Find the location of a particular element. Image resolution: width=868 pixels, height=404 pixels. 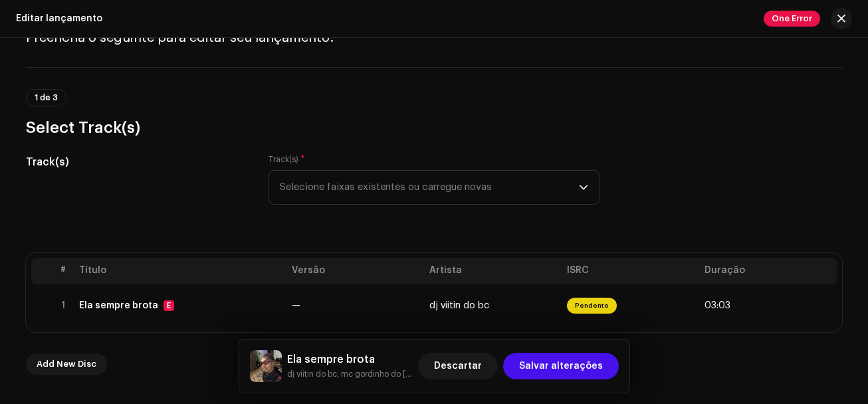

button: Salvar alterações is located at coordinates (561, 366).